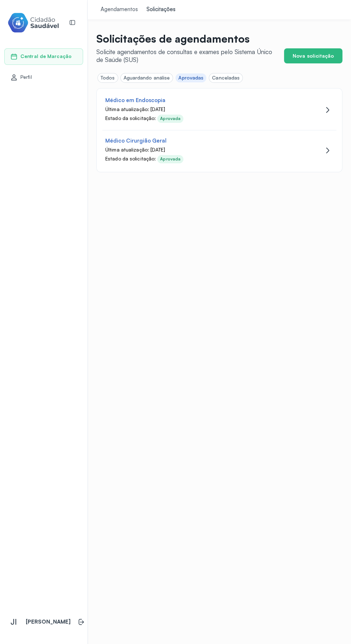 This screenshot has height=644, width=351. I want to click on span: Perfil, so click(26, 77).